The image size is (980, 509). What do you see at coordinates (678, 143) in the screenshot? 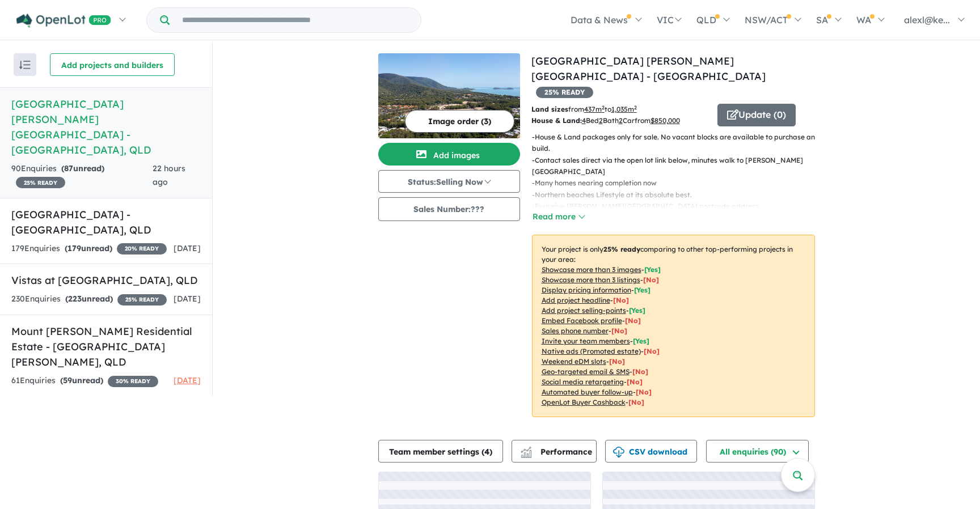
I see `p: - House & Land packages only for sale. No vacant blocks are available to purchase and build.` at bounding box center [678, 143].